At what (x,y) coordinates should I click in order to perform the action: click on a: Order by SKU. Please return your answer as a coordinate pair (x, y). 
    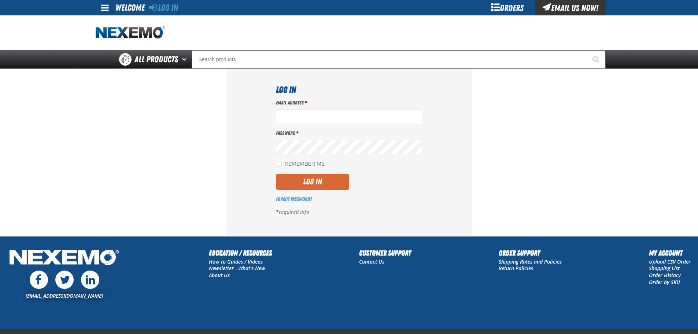
    Looking at the image, I should click on (664, 282).